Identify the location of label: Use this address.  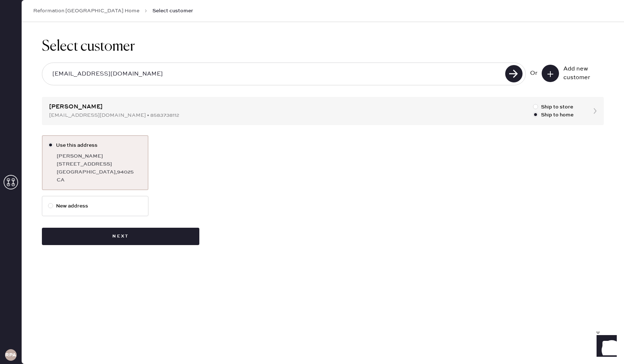
(95, 145).